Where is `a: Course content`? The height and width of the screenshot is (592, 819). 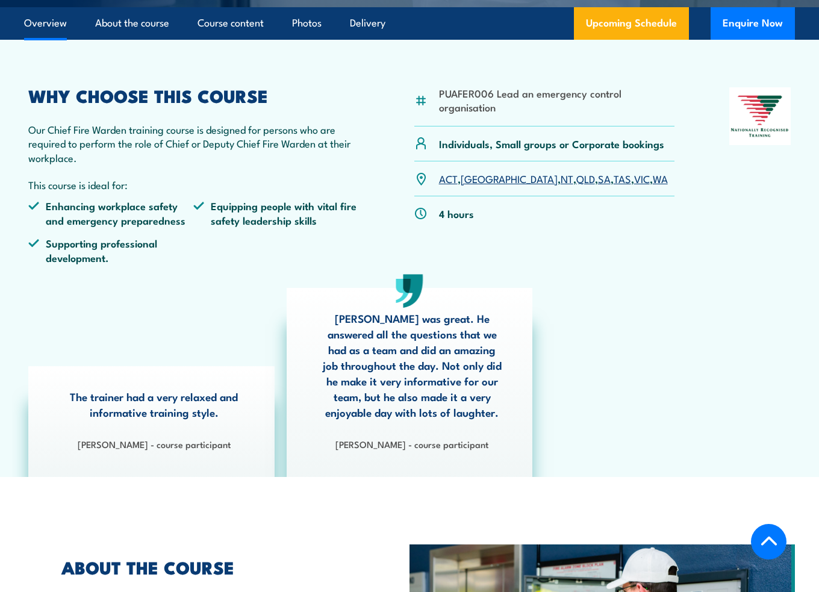
a: Course content is located at coordinates (231, 23).